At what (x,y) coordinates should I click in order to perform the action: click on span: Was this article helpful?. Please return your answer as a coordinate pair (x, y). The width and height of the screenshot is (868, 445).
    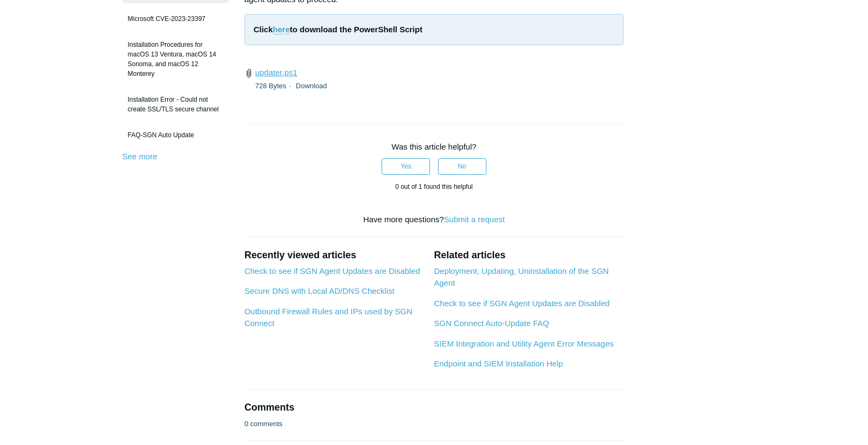
    Looking at the image, I should click on (434, 146).